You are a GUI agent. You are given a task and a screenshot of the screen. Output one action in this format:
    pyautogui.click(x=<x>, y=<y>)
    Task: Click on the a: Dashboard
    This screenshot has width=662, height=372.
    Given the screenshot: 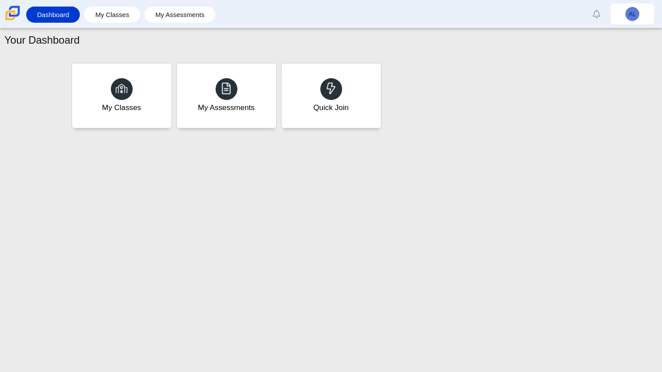 What is the action you would take?
    pyautogui.click(x=53, y=14)
    